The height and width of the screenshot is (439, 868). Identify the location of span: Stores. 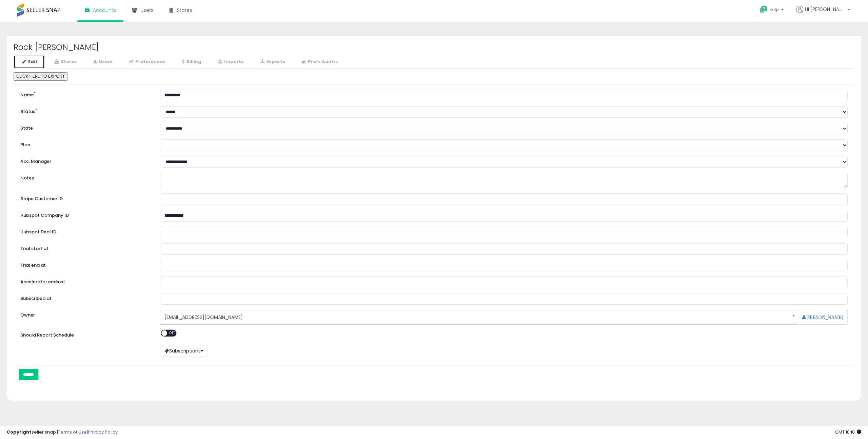
(184, 10).